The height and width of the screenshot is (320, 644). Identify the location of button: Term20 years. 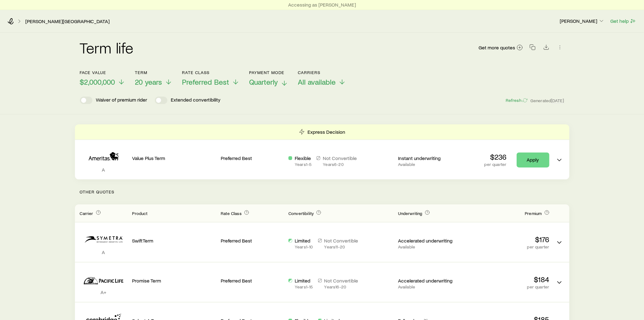
(154, 78).